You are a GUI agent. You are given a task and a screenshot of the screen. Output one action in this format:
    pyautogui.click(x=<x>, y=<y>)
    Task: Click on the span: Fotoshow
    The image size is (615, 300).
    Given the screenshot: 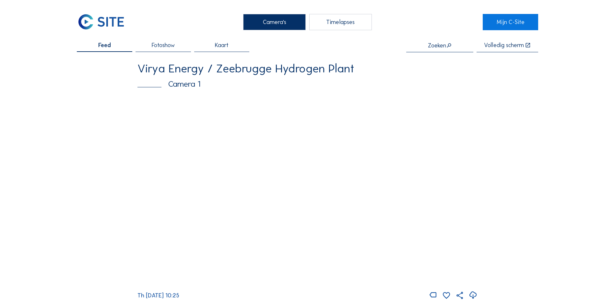 What is the action you would take?
    pyautogui.click(x=163, y=45)
    